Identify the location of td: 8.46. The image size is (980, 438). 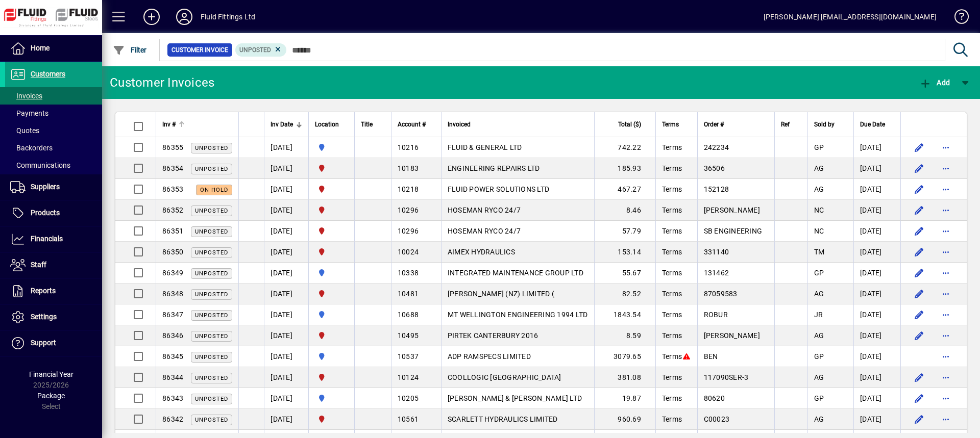
(625, 211).